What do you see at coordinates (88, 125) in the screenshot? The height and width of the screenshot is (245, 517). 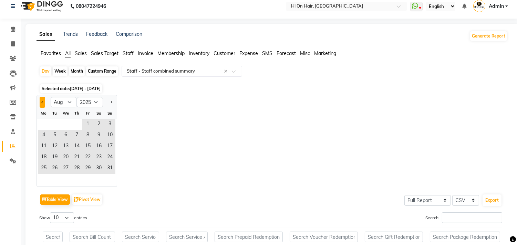 I see `div: Friday, August 1, 2025` at bounding box center [88, 125].